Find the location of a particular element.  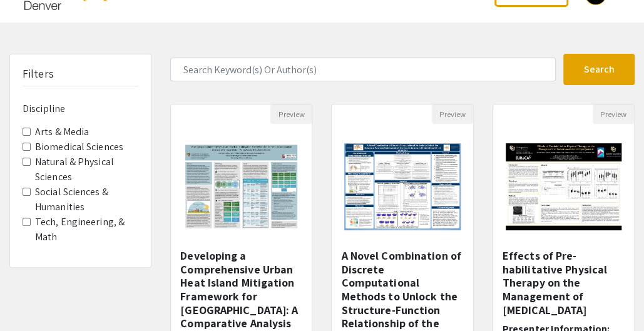

label: Tech, Engineering, & Math is located at coordinates (86, 230).